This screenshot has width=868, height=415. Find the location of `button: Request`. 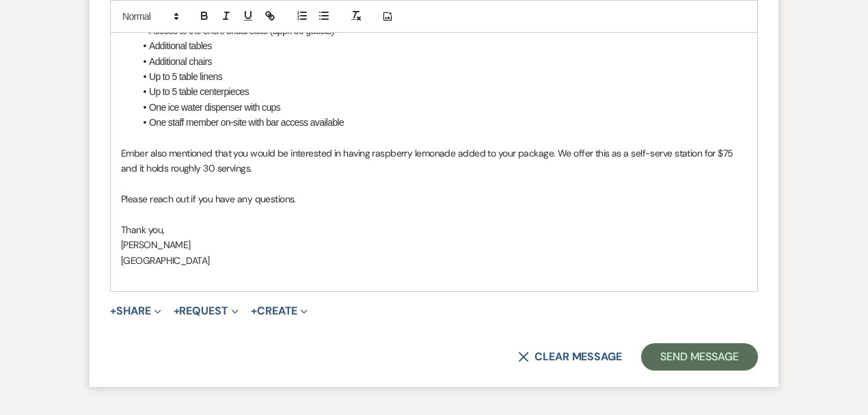

button: Request is located at coordinates (206, 311).